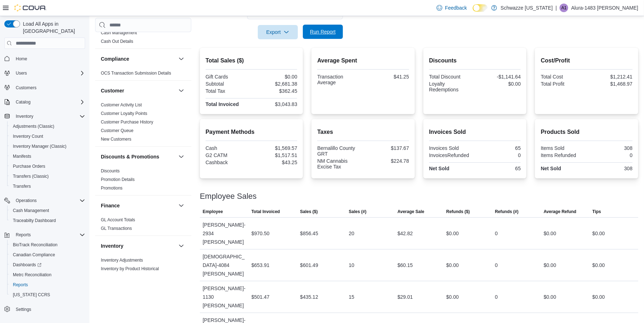 This screenshot has width=644, height=323. What do you see at coordinates (118, 220) in the screenshot?
I see `a: GL Account Totals` at bounding box center [118, 220].